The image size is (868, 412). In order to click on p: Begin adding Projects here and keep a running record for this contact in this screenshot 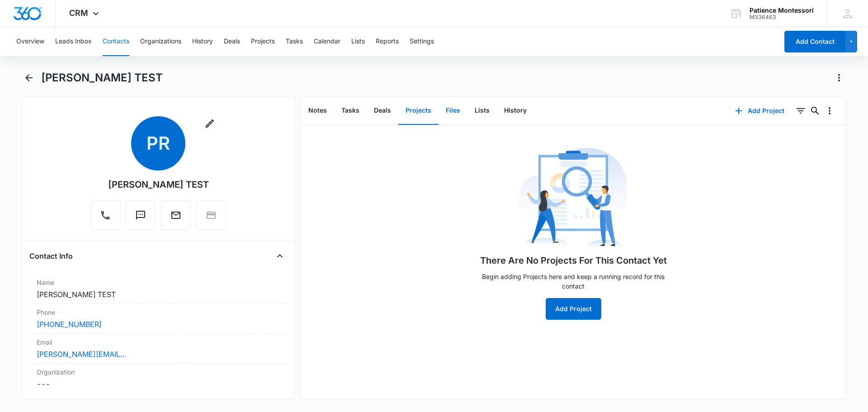, I will do `click(574, 282)`.